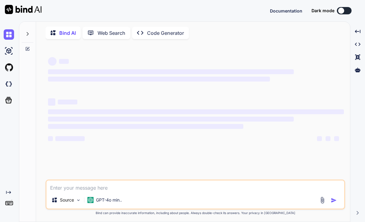  I want to click on img: ai-studio, so click(9, 51).